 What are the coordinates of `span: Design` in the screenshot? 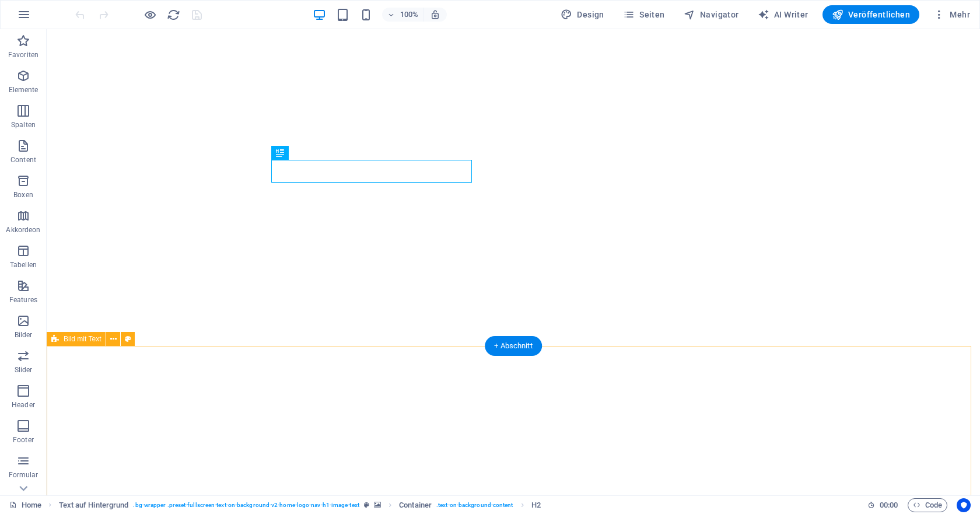 It's located at (582, 14).